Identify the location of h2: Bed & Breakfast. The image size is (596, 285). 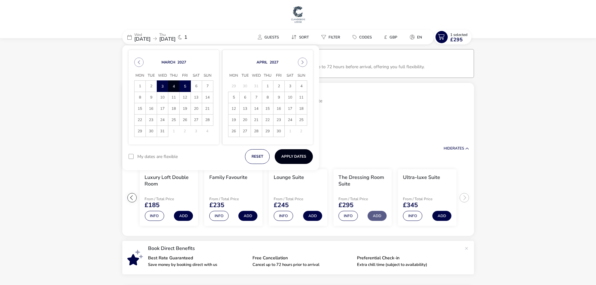
(364, 91).